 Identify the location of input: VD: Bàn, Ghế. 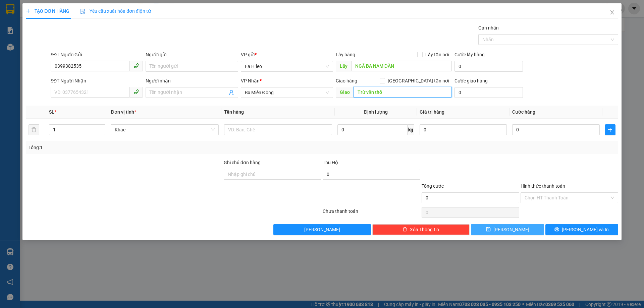
(278, 130).